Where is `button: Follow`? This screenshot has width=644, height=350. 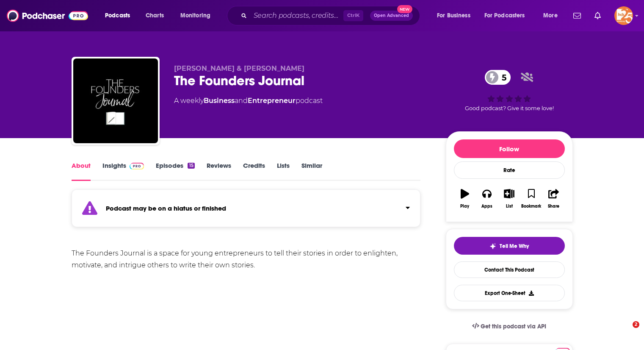 button: Follow is located at coordinates (509, 148).